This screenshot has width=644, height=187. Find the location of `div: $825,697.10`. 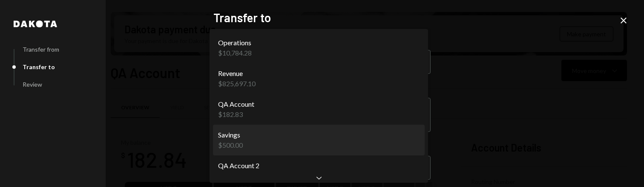

div: $825,697.10 is located at coordinates (237, 83).